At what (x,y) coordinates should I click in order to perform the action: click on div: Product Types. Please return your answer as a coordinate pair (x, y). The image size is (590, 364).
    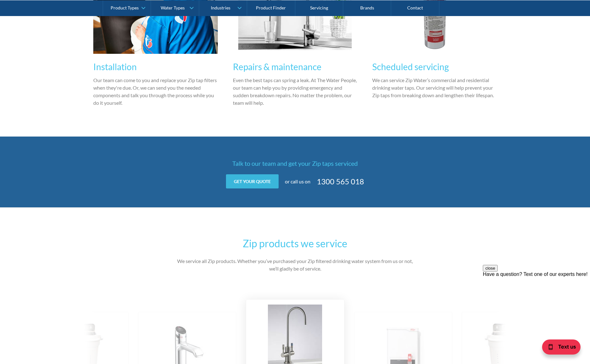
    Looking at the image, I should click on (124, 8).